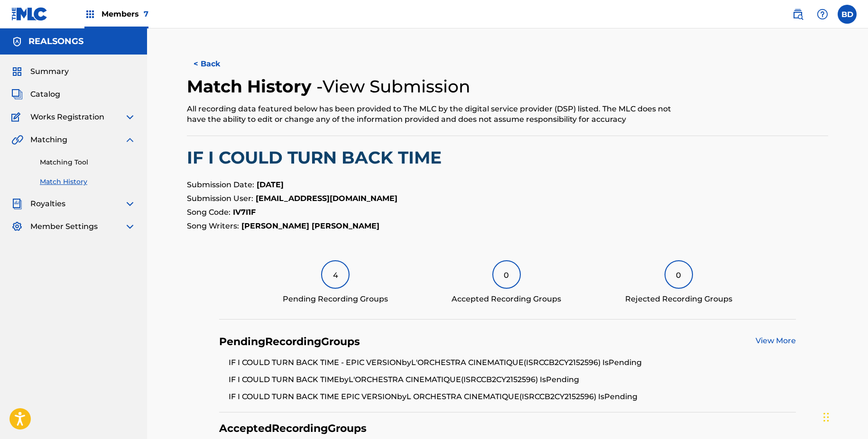 This screenshot has height=439, width=868. I want to click on a: Match History, so click(88, 182).